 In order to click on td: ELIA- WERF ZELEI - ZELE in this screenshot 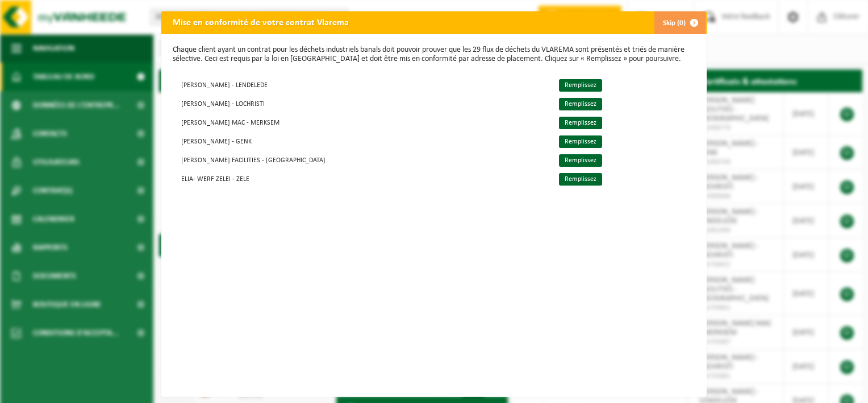, I will do `click(361, 178)`.